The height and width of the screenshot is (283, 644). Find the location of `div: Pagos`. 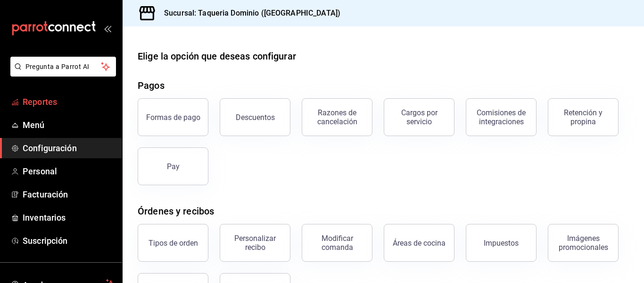

div: Pagos is located at coordinates (151, 86).